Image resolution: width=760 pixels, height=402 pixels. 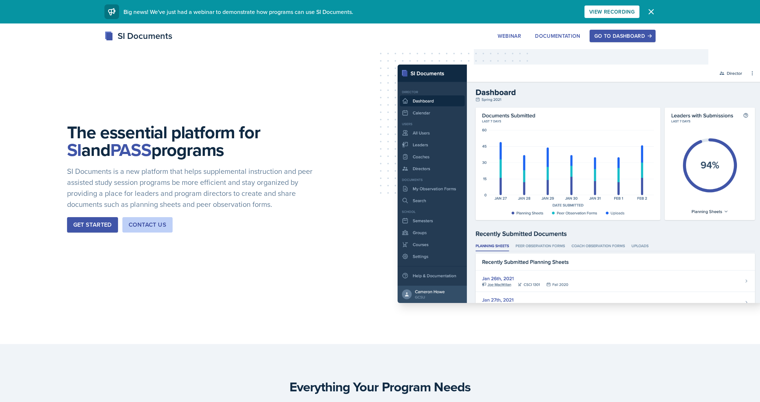 What do you see at coordinates (138, 36) in the screenshot?
I see `div: SI Documents` at bounding box center [138, 36].